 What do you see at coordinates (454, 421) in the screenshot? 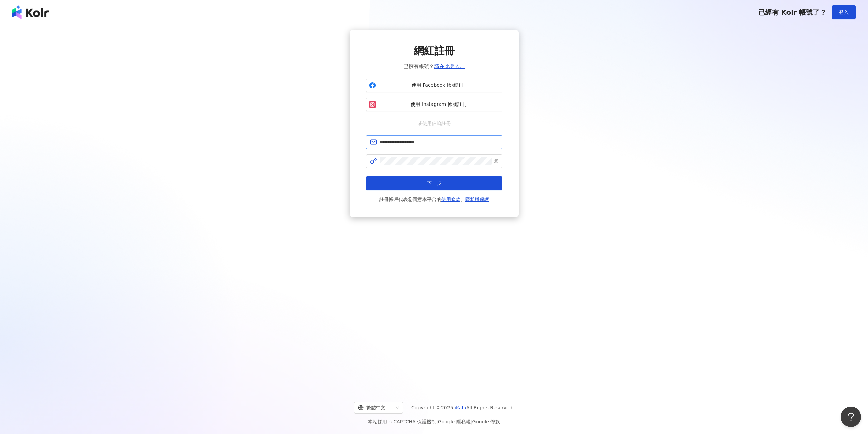
I see `a: Google 隱私權` at bounding box center [454, 421].